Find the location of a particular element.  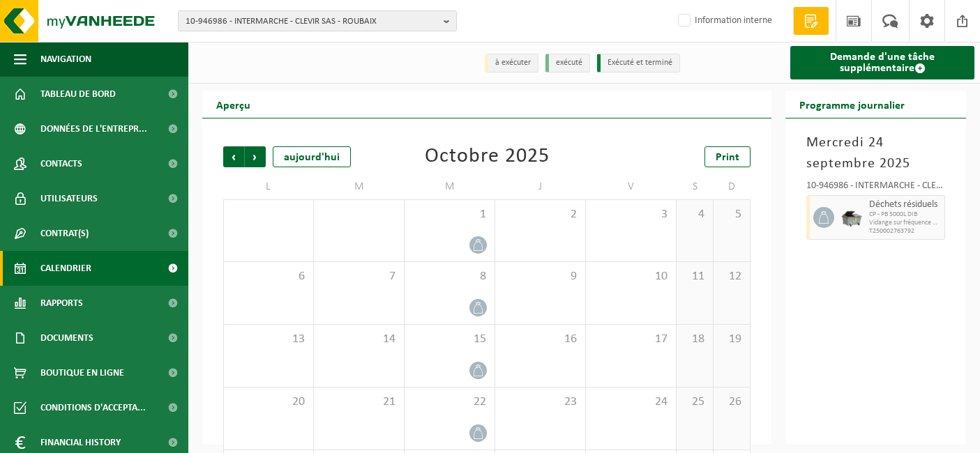

span: 23 is located at coordinates (540, 402).